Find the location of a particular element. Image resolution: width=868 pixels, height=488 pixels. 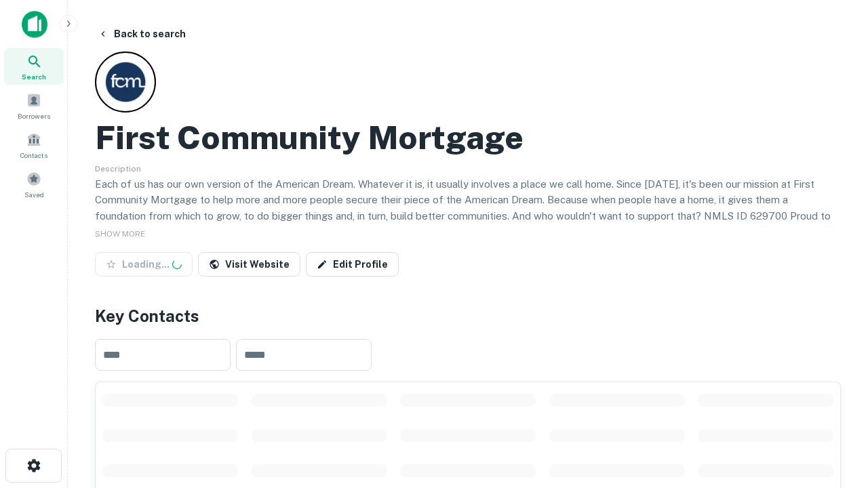

span: Description is located at coordinates (118, 169).